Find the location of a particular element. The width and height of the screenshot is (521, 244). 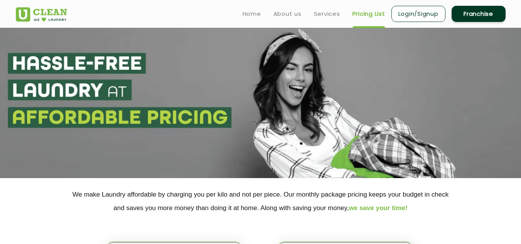

img: UClean Laundry and Dry Cleaning is located at coordinates (41, 14).